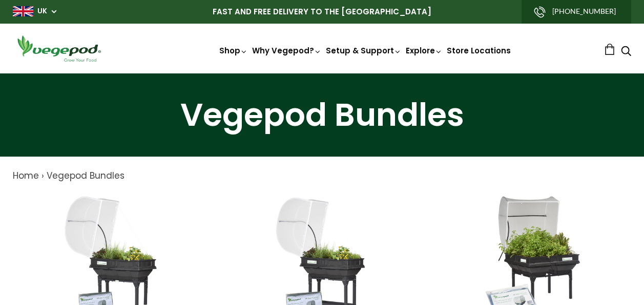 Image resolution: width=644 pixels, height=305 pixels. Describe the element at coordinates (424, 50) in the screenshot. I see `a: Explore` at that location.